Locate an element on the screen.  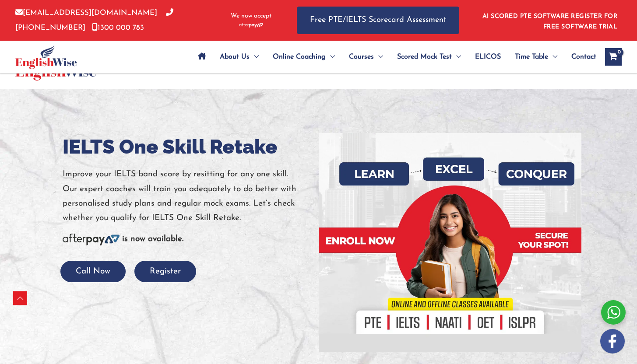
a: About UsMenu Toggle is located at coordinates (239, 57).